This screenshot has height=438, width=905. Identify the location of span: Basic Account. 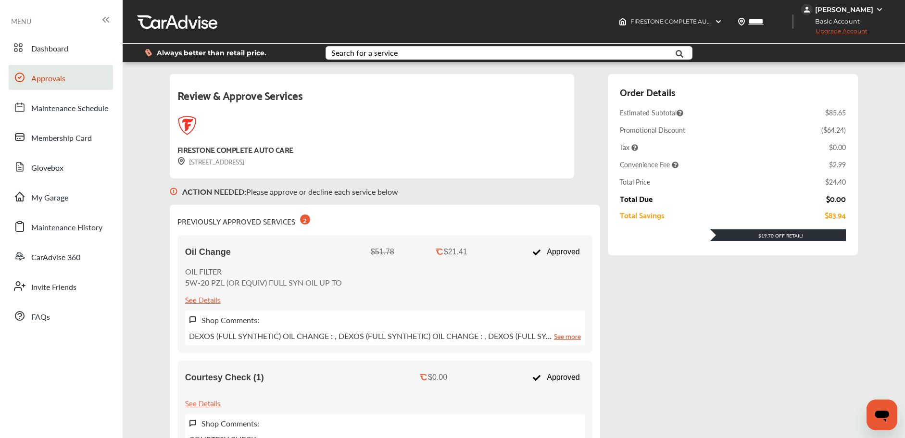
(834, 21).